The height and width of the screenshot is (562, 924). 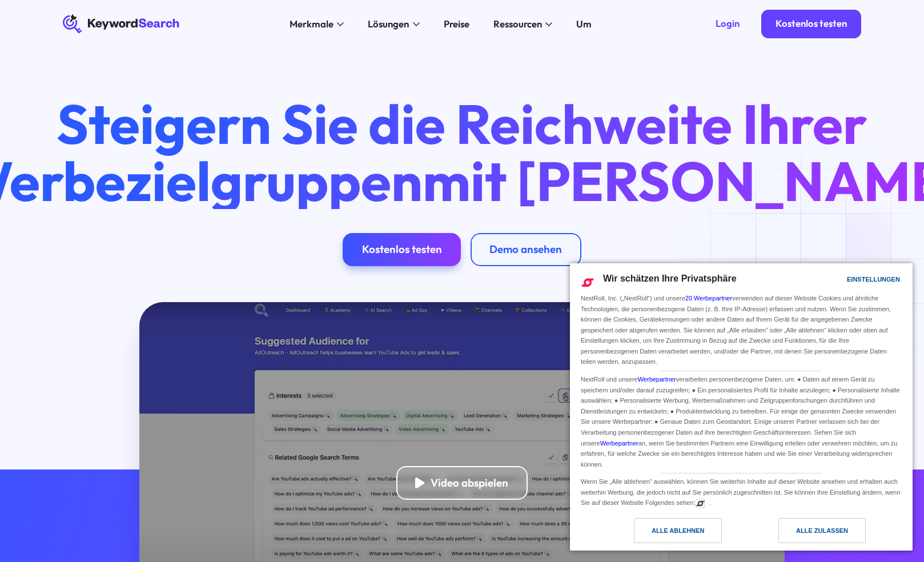 What do you see at coordinates (470, 483) in the screenshot?
I see `font: Video abspielen` at bounding box center [470, 483].